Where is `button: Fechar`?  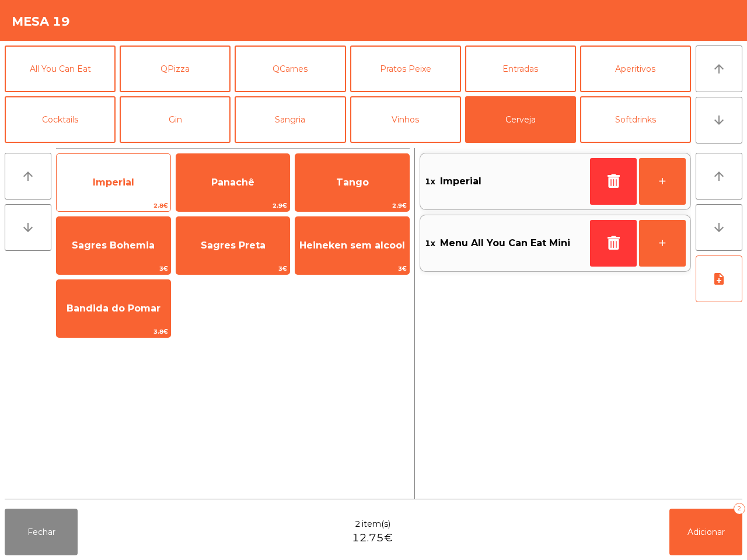 button: Fechar is located at coordinates (40, 532).